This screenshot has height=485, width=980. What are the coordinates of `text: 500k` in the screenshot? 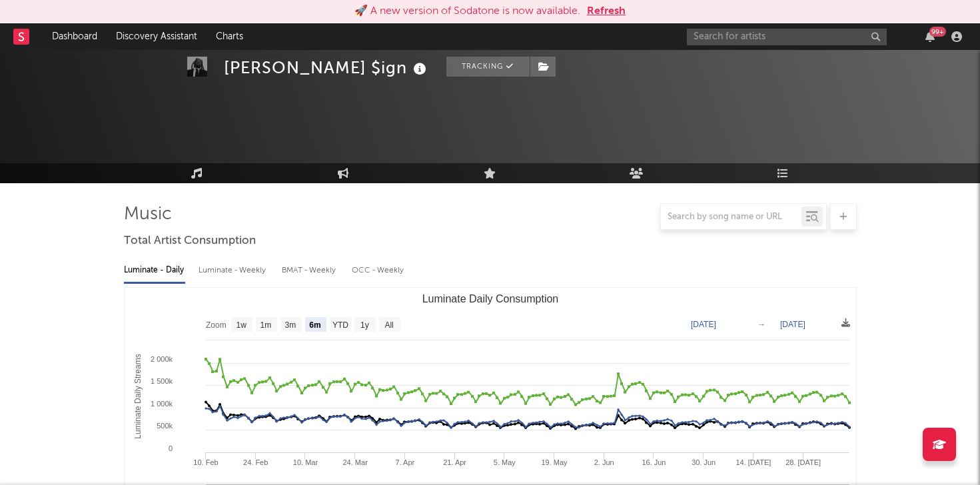 It's located at (165, 426).